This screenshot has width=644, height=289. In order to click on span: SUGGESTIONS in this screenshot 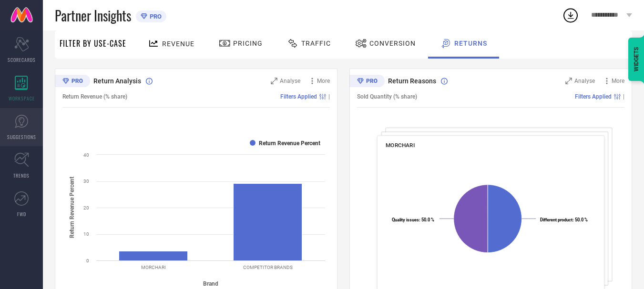, I will do `click(22, 137)`.